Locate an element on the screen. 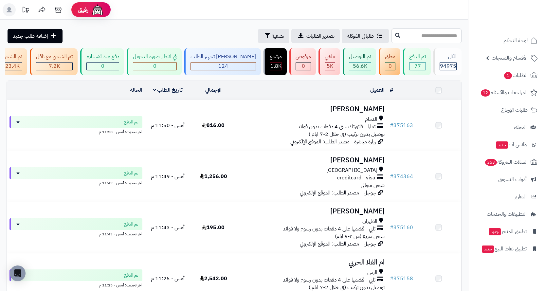 The height and width of the screenshot is (291, 545). div: اخر تحديث: أمس - 11:25 م is located at coordinates (76, 284).